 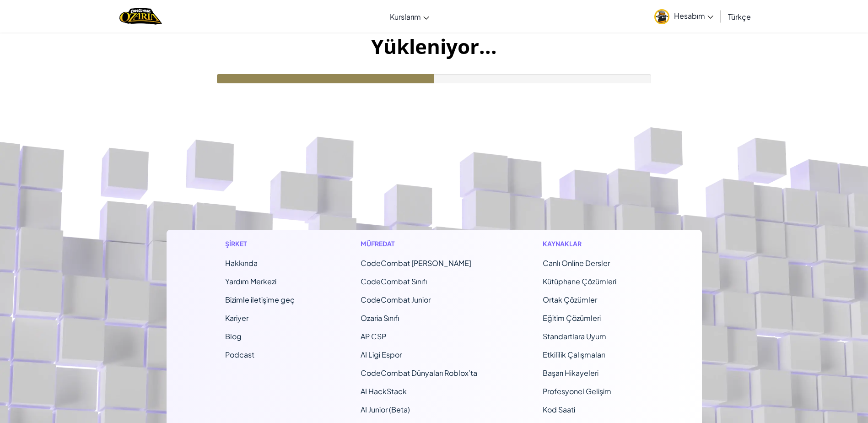 I want to click on a: AI HackStack, so click(x=383, y=391).